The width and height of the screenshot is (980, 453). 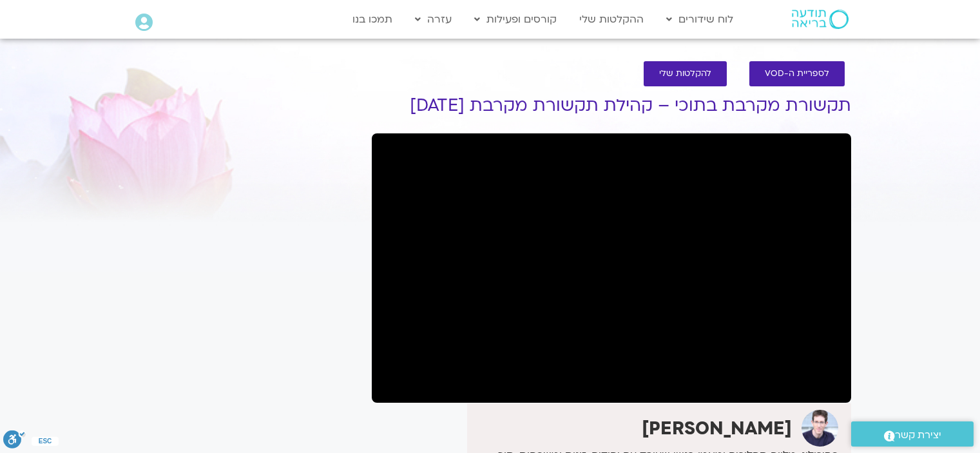 What do you see at coordinates (516, 19) in the screenshot?
I see `a: קורסים ופעילות` at bounding box center [516, 19].